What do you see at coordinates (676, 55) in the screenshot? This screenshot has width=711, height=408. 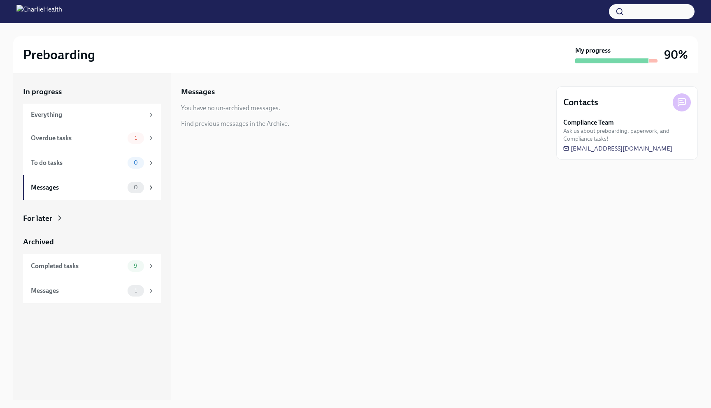 I see `h3: 90%` at bounding box center [676, 55].